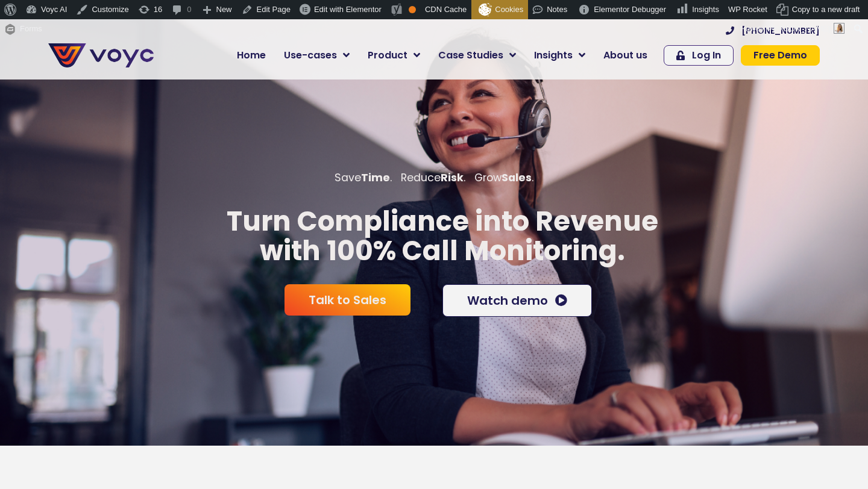 The image size is (868, 489). What do you see at coordinates (707, 56) in the screenshot?
I see `span: Log In` at bounding box center [707, 56].